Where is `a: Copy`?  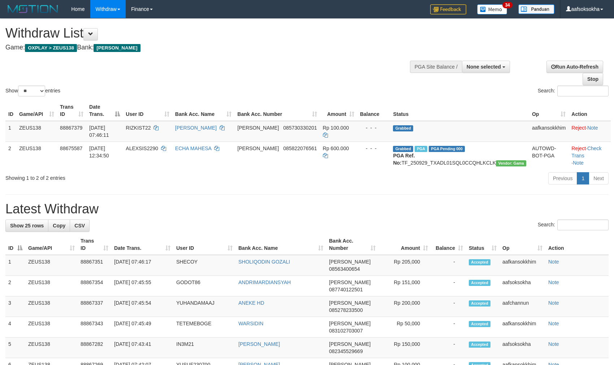
a: Copy is located at coordinates (59, 226).